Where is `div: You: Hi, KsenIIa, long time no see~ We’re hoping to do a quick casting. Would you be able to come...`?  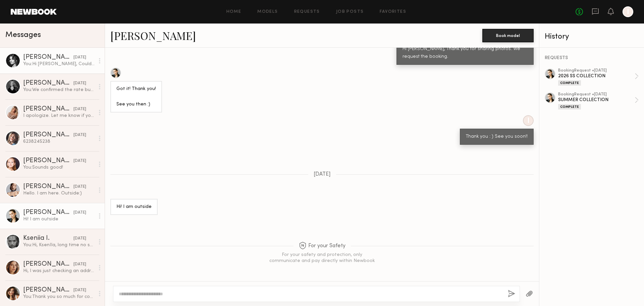 div: You: Hi, KsenIIa, long time no see~ We’re hoping to do a quick casting. Would you be able to come... is located at coordinates (59, 245).